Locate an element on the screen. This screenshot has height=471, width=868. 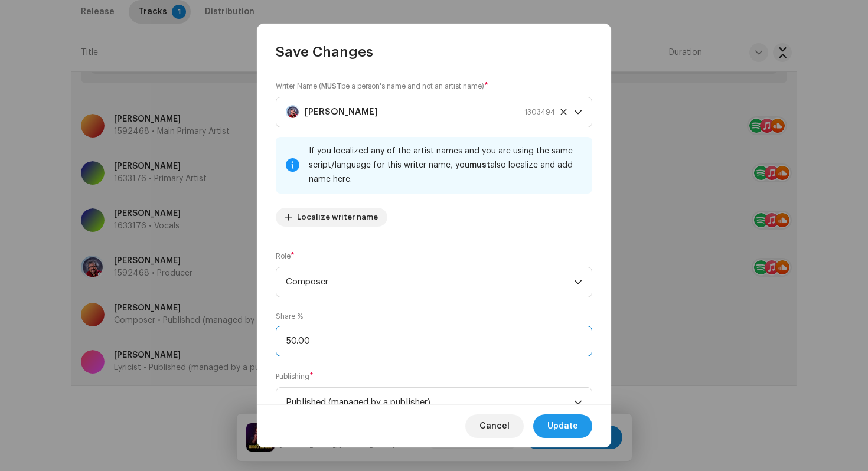
small: Writer Name ( be a person's name and not an artist name) is located at coordinates (380, 86).